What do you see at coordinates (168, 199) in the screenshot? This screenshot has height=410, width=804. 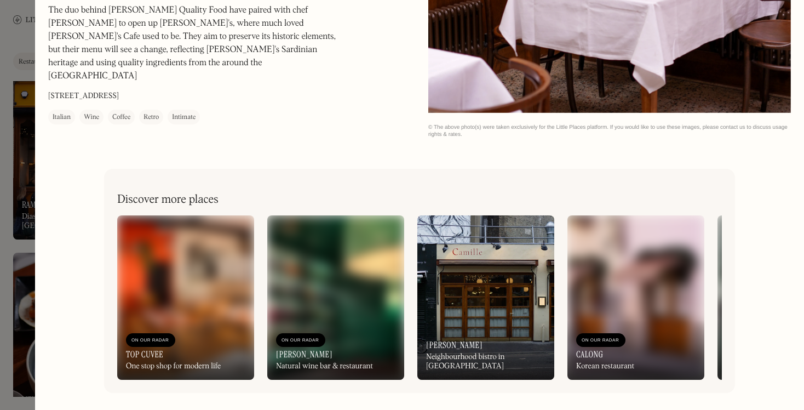 I see `h2: Discover more places` at bounding box center [168, 199].